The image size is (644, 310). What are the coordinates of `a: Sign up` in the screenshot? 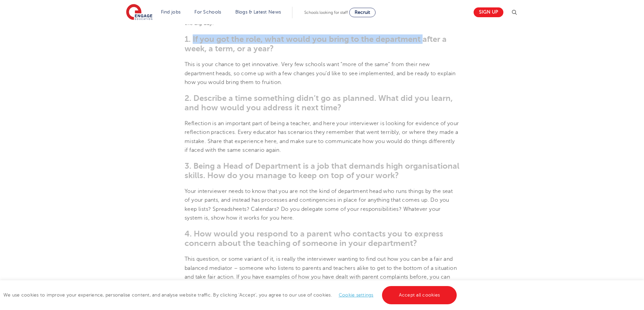 It's located at (488, 12).